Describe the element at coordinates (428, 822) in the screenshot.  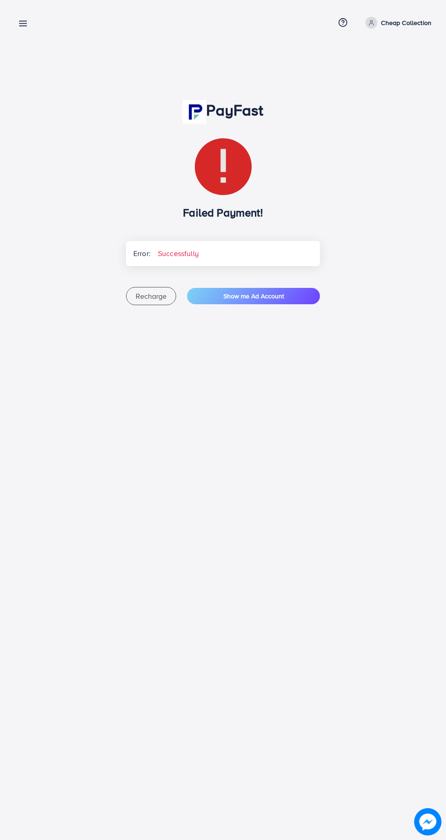
I see `img: image` at that location.